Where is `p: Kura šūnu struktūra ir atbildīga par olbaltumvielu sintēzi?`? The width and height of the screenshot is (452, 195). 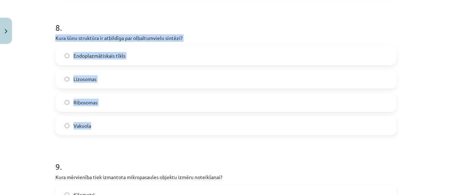 p: Kura šūnu struktūra ir atbildīga par olbaltumvielu sintēzi? is located at coordinates (226, 38).